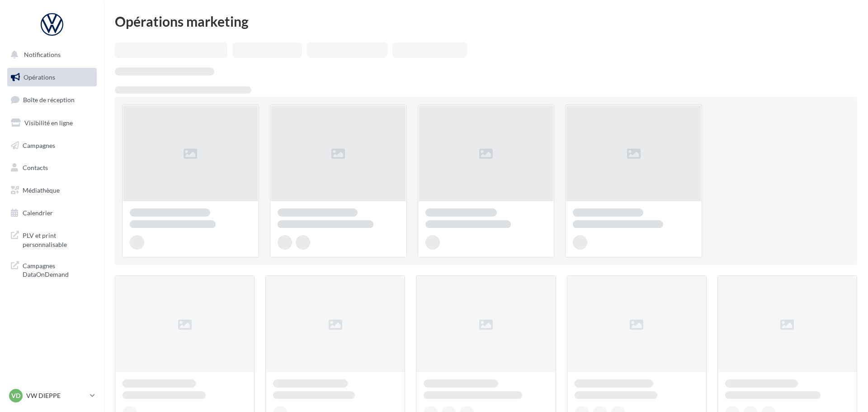 This screenshot has width=868, height=412. I want to click on a: Contacts, so click(52, 168).